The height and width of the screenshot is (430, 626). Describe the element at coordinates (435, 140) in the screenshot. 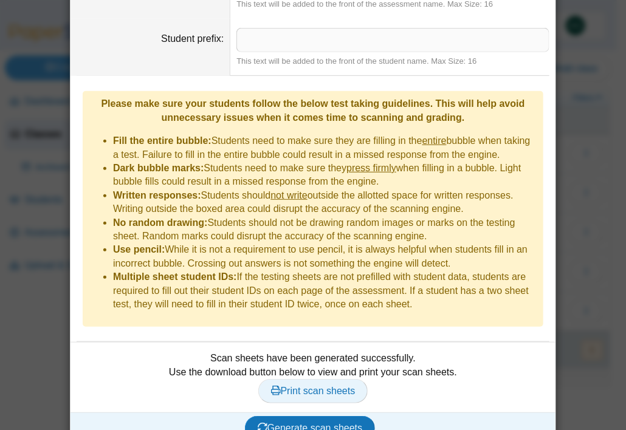

I see `u: entire` at that location.